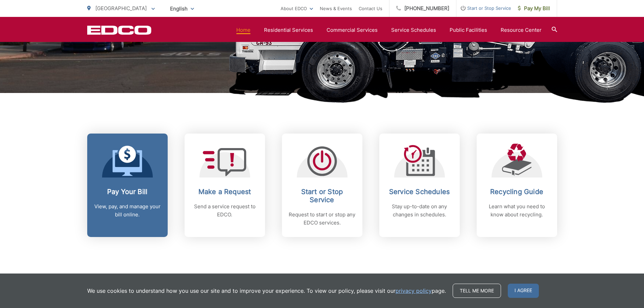 This screenshot has height=308, width=644. Describe the element at coordinates (336, 9) in the screenshot. I see `a: News & Events` at that location.